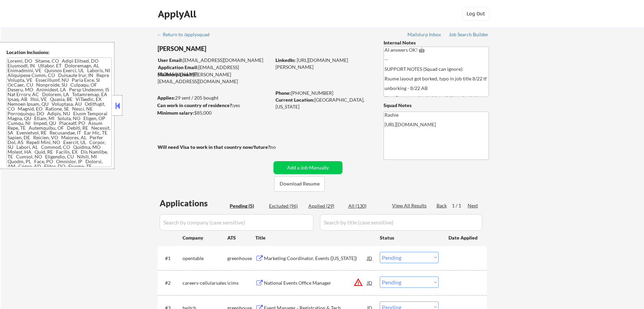  What do you see at coordinates (241, 258) in the screenshot?
I see `div: greenhouse` at bounding box center [241, 258].